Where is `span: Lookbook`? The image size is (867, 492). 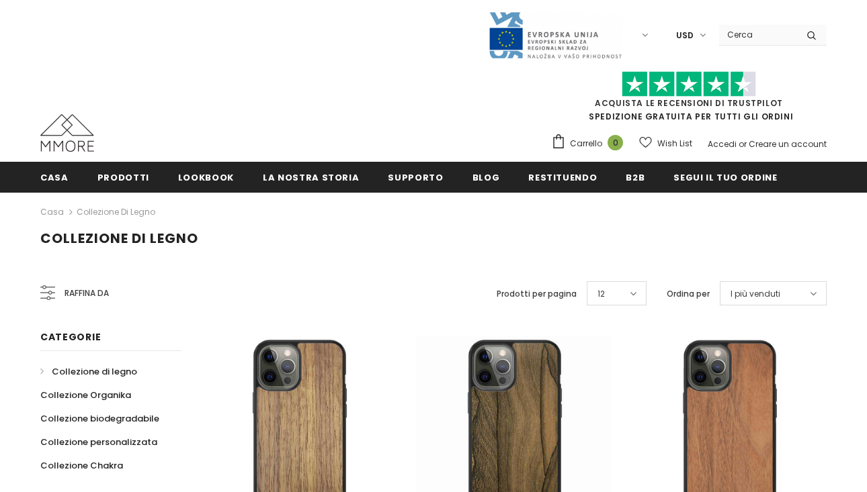
span: Lookbook is located at coordinates (206, 177).